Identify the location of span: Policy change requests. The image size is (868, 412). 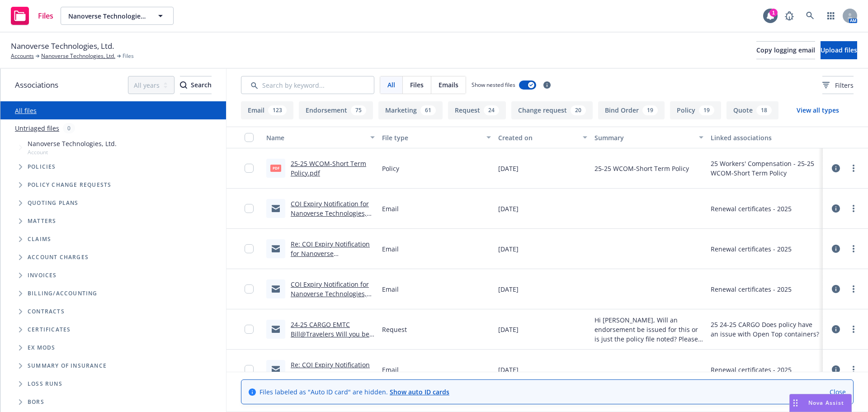
(69, 185).